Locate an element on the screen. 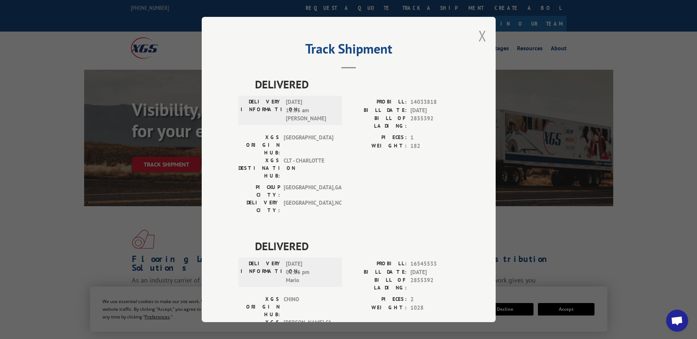 Image resolution: width=697 pixels, height=339 pixels. span: 182 is located at coordinates (434, 146).